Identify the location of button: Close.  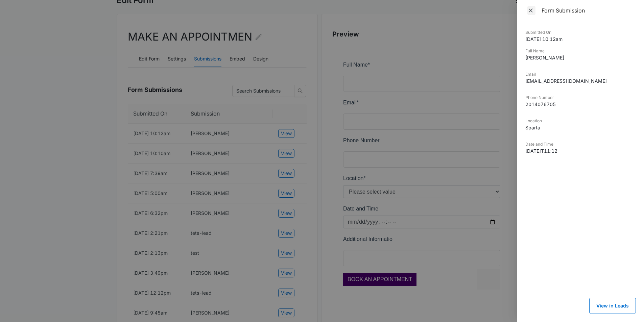
(531, 10).